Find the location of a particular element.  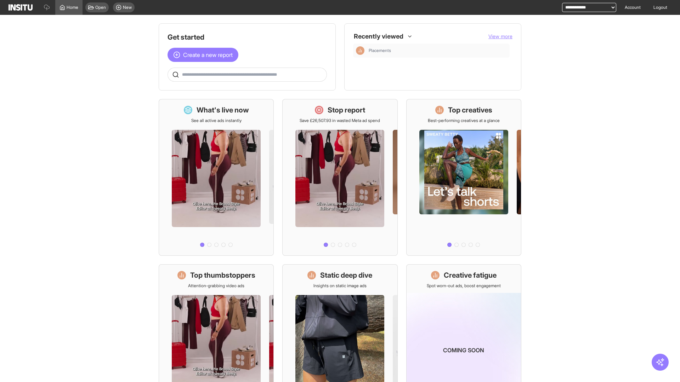

span: New is located at coordinates (127, 7).